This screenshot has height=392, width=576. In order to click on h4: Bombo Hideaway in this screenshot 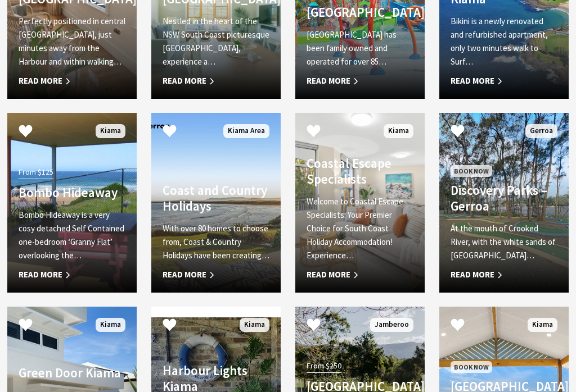, I will do `click(72, 193)`.